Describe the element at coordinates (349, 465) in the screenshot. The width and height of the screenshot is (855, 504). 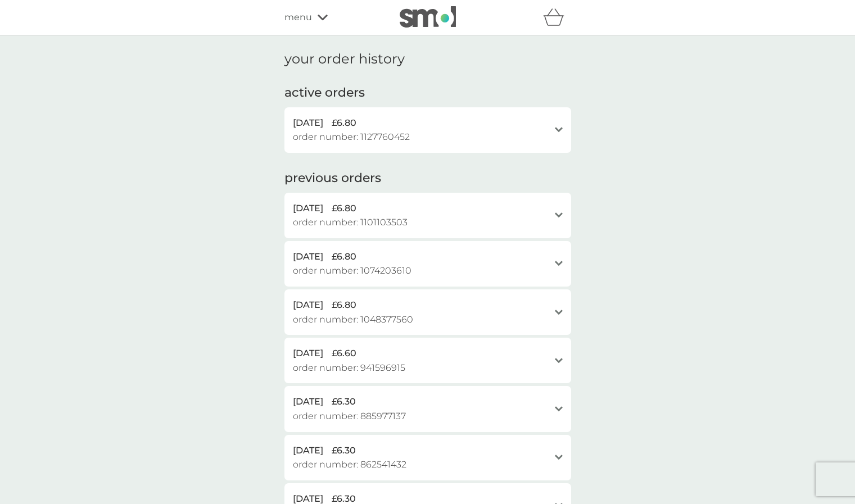
I see `span: order number: 862541432` at that location.